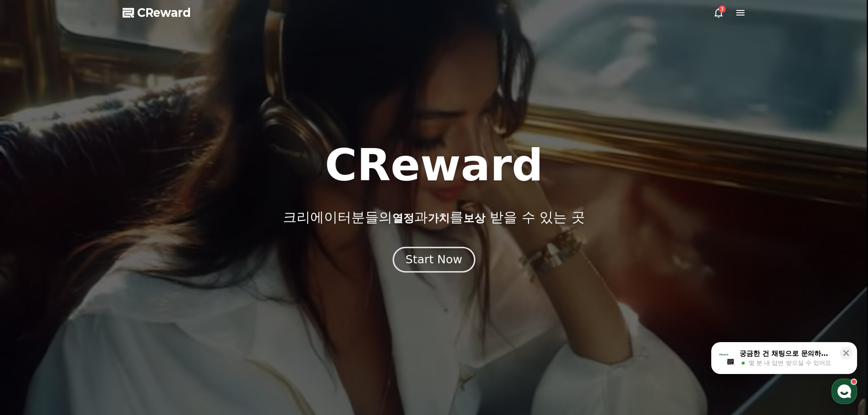  What do you see at coordinates (434, 217) in the screenshot?
I see `p: 크리에이터분들의 과 를 받을 수 있는 곳` at bounding box center [434, 217].